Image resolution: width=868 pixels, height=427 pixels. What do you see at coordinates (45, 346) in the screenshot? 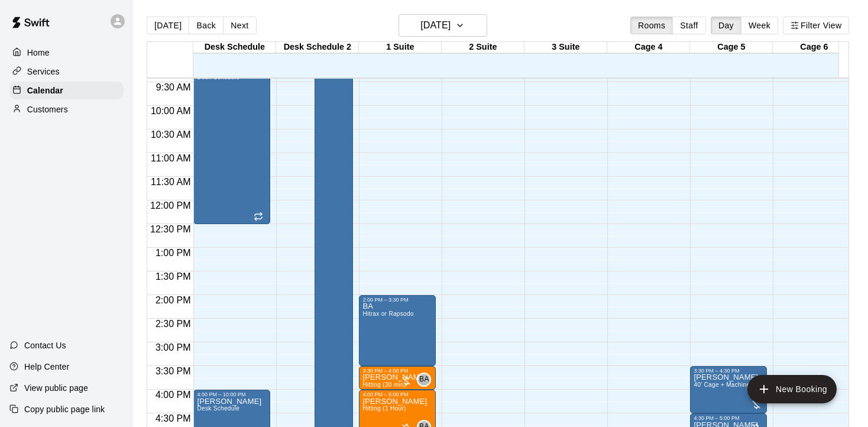
I see `p: Contact Us` at bounding box center [45, 346].